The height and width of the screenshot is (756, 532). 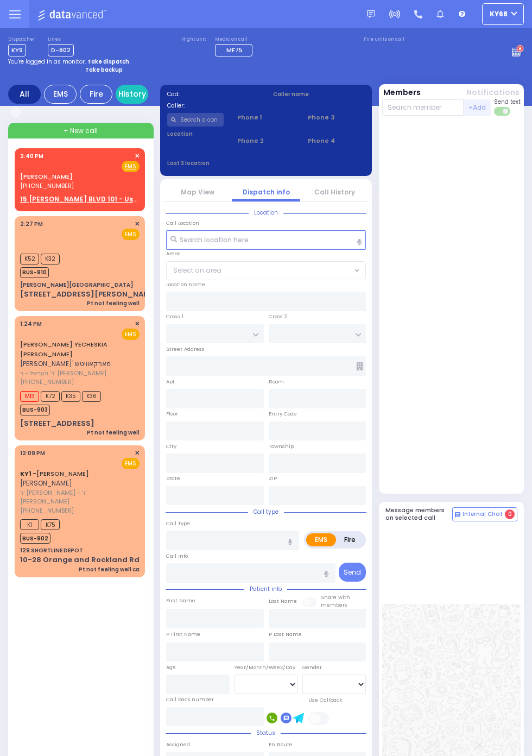 I want to click on img: message.svg, so click(x=371, y=14).